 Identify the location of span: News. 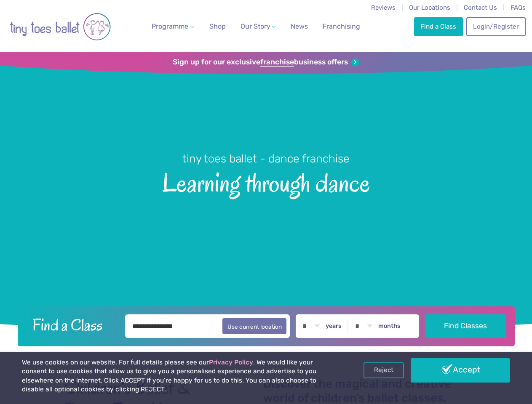
(299, 26).